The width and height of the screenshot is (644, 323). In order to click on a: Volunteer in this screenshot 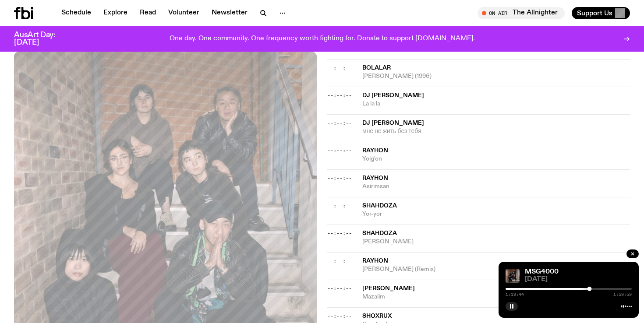, I will do `click(183, 13)`.